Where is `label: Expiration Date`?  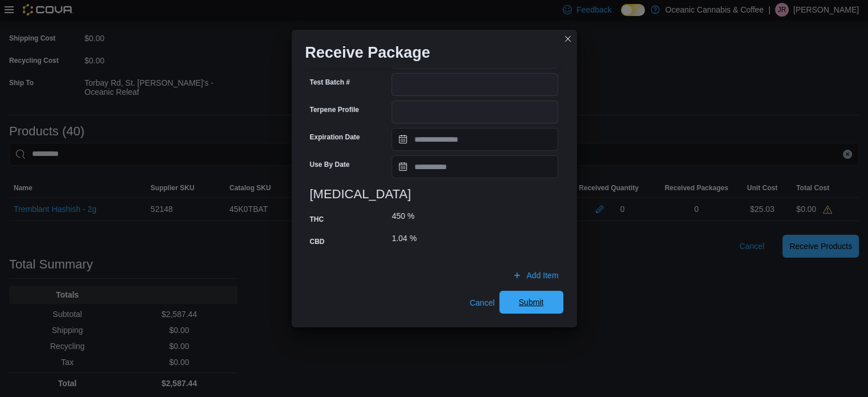 label: Expiration Date is located at coordinates (335, 137).